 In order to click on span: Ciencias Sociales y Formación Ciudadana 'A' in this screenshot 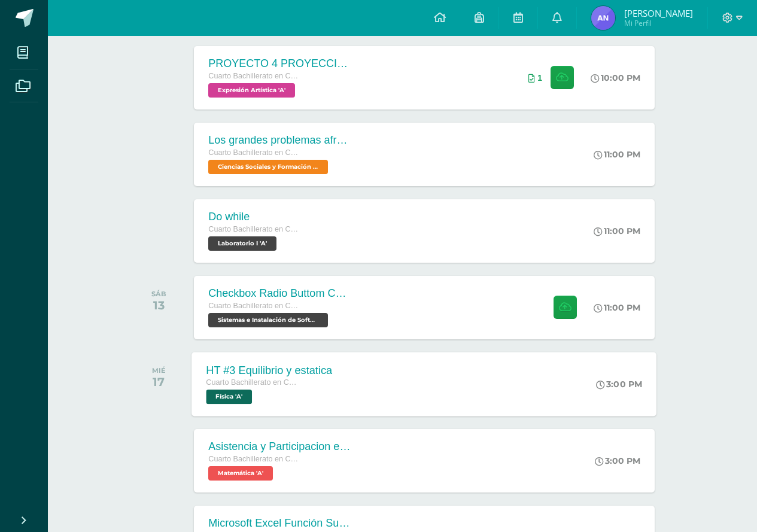, I will do `click(268, 167)`.